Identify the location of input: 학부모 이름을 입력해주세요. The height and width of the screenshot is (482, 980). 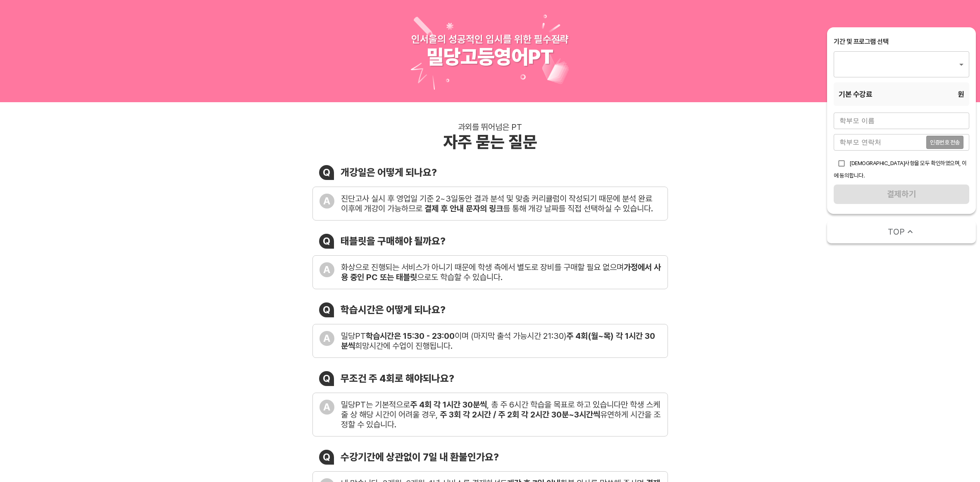
(901, 121).